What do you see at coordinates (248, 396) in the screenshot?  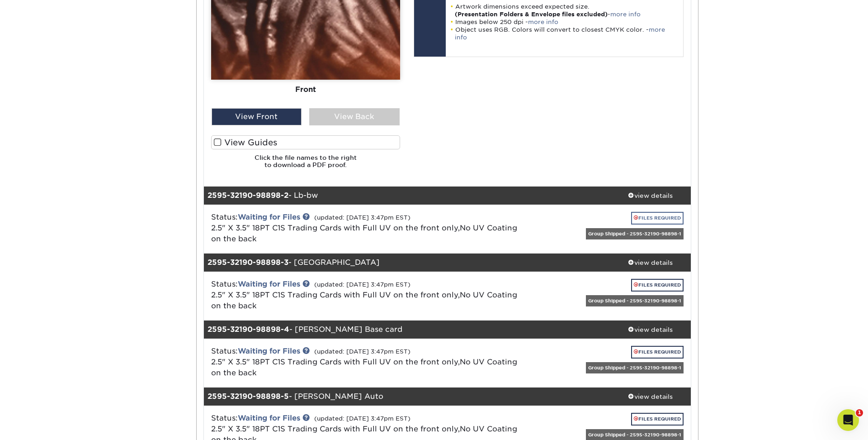 I see `strong: 2595-32190-98898-5` at bounding box center [248, 396].